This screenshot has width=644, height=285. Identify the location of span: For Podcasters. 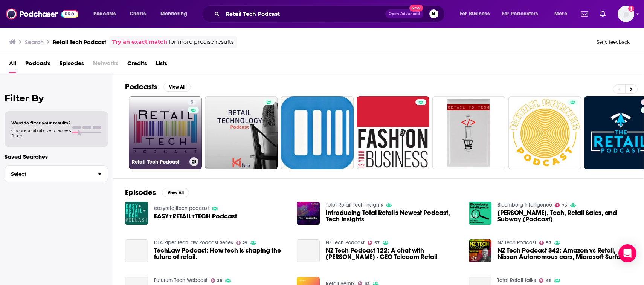
(520, 14).